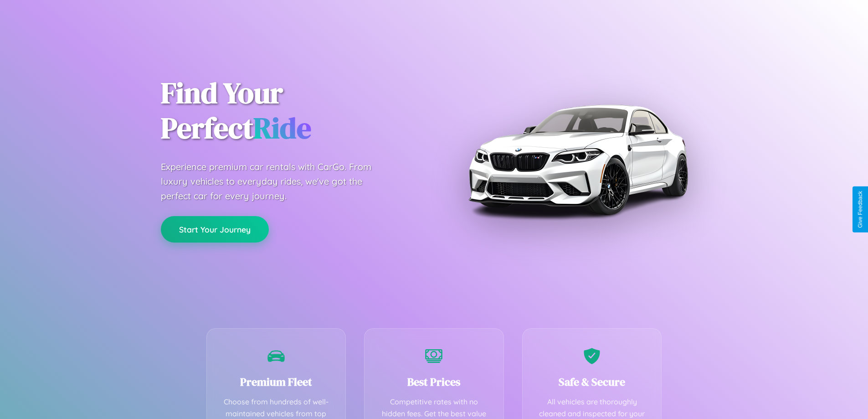 The width and height of the screenshot is (868, 419). I want to click on button: Start Your Journey, so click(215, 229).